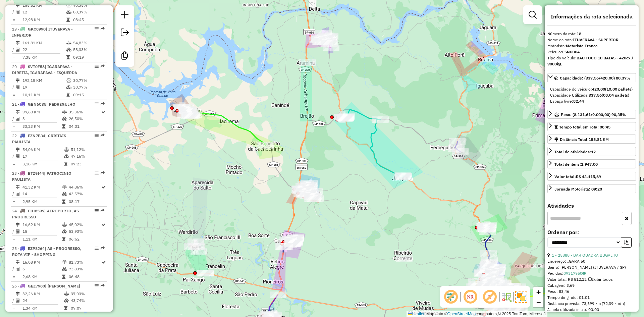  What do you see at coordinates (591, 101) in the screenshot?
I see `div: Espaço livre:` at bounding box center [591, 101].